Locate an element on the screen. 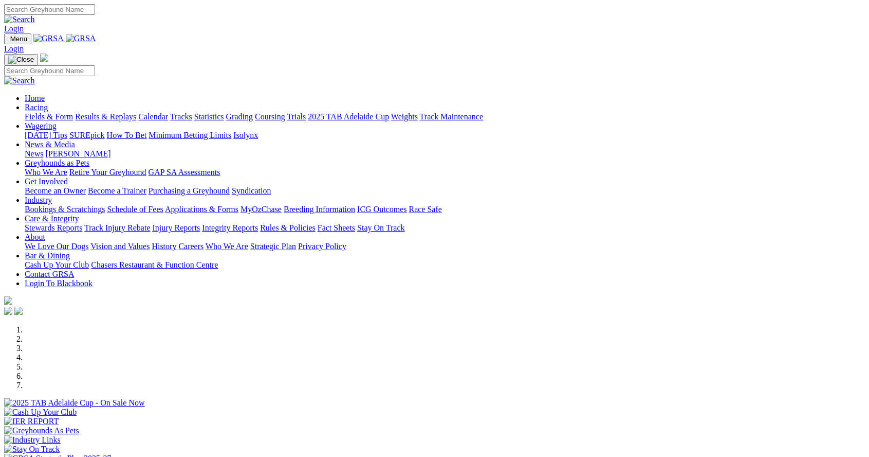 This screenshot has width=869, height=457. a: We Love Our Dogs is located at coordinates (57, 246).